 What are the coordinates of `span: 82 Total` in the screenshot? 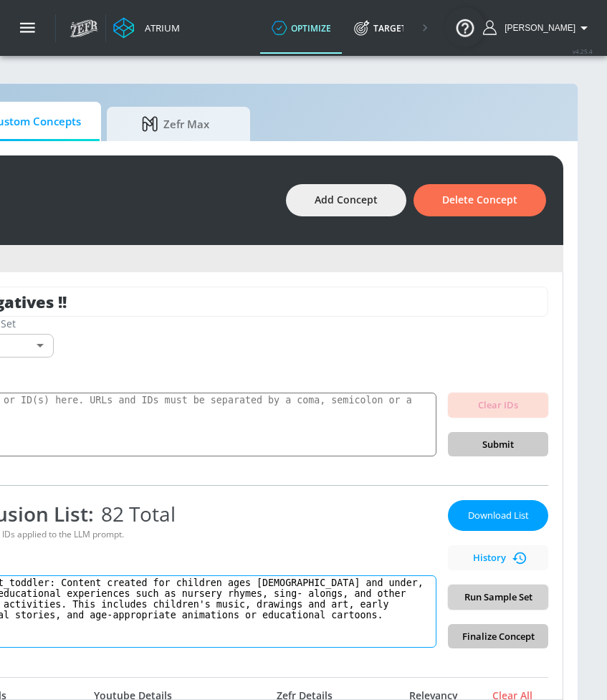 It's located at (135, 514).